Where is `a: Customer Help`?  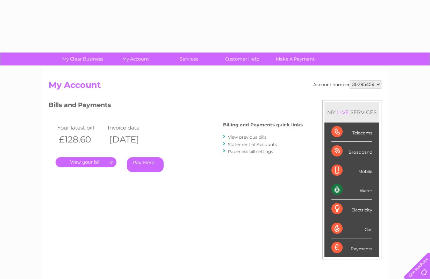 a: Customer Help is located at coordinates (242, 59).